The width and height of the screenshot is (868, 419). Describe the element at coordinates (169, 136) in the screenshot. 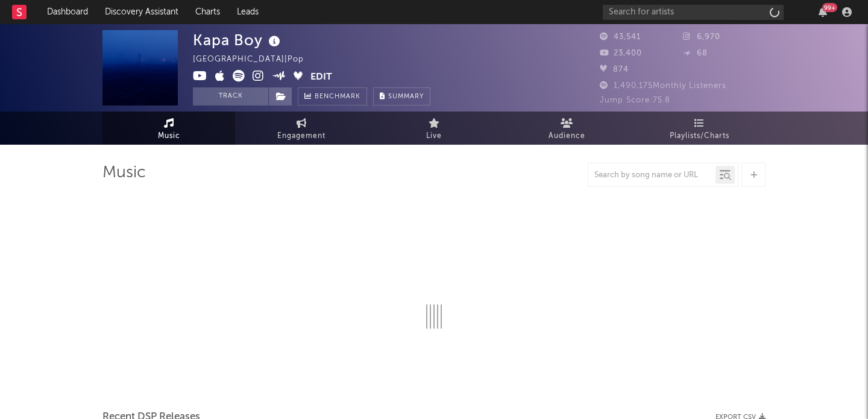

I see `span: Music` at that location.